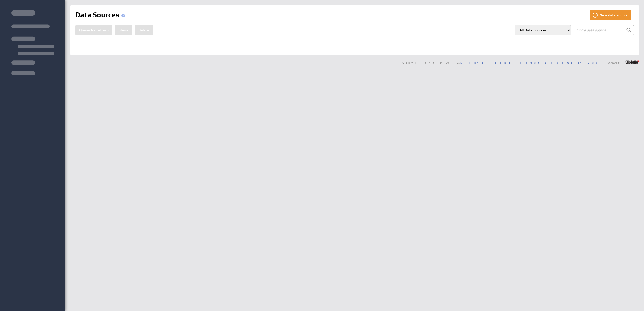 This screenshot has width=644, height=311. I want to click on h1: Data Sources, so click(101, 15).